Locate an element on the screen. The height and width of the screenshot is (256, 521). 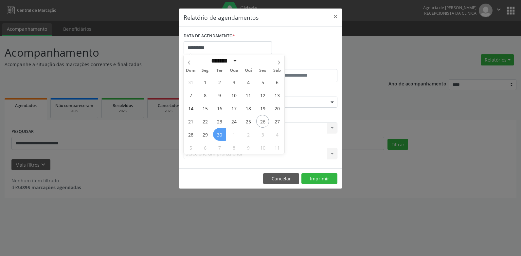
span: Setembro 28, 2025 is located at coordinates (191, 134).